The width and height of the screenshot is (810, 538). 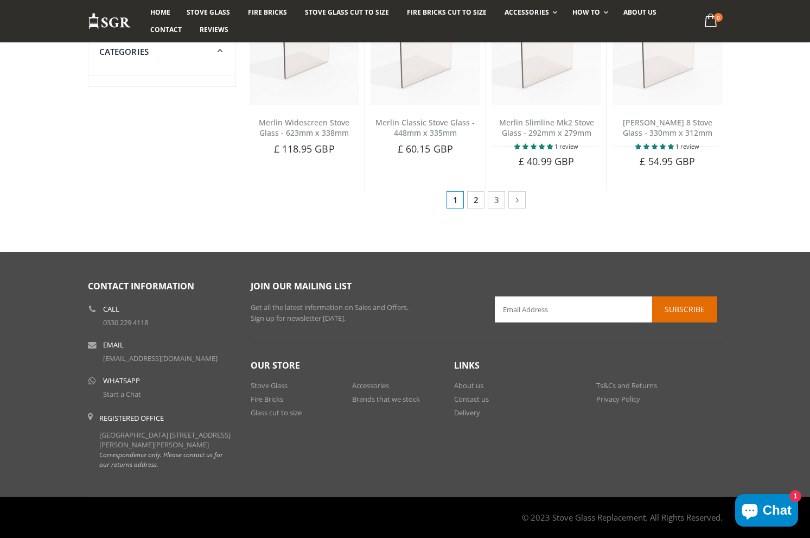 What do you see at coordinates (347, 12) in the screenshot?
I see `a: Stove Glass Cut To Size` at bounding box center [347, 12].